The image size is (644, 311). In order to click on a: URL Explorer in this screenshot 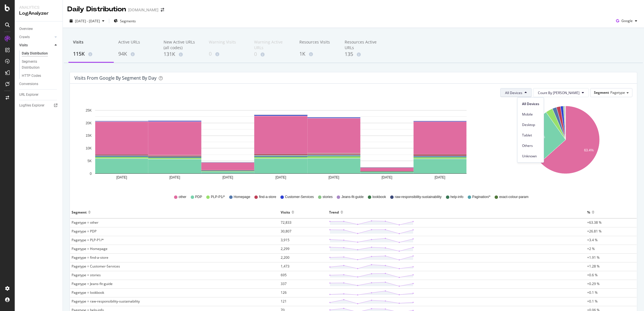, I will do `click(39, 95)`.